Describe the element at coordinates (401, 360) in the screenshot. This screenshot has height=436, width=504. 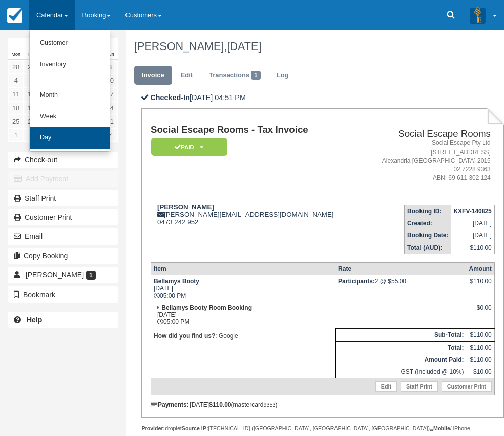
I see `th: Amount Paid:` at that location.